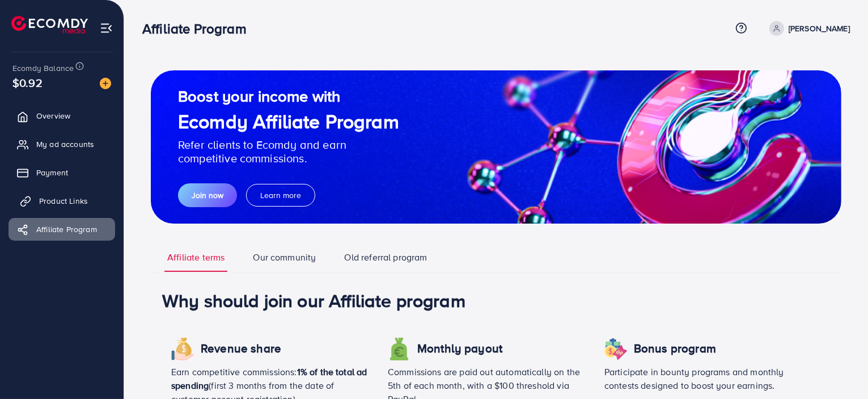 This screenshot has width=868, height=399. Describe the element at coordinates (106, 28) in the screenshot. I see `img: menu` at that location.